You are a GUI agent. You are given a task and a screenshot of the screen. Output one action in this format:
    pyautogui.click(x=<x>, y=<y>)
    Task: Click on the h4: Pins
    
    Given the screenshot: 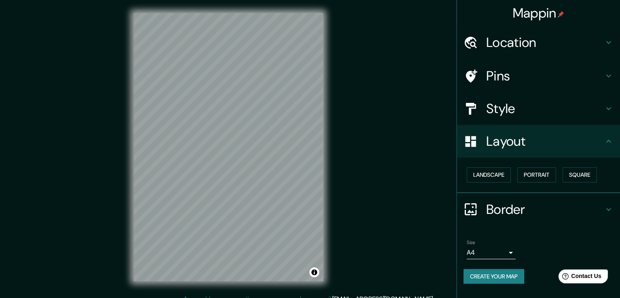 What is the action you would take?
    pyautogui.click(x=545, y=76)
    